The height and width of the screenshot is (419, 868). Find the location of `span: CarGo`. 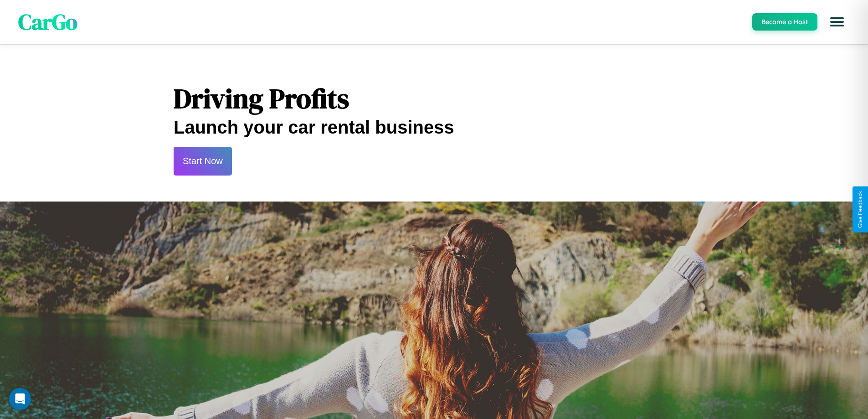

span: CarGo is located at coordinates (48, 22).